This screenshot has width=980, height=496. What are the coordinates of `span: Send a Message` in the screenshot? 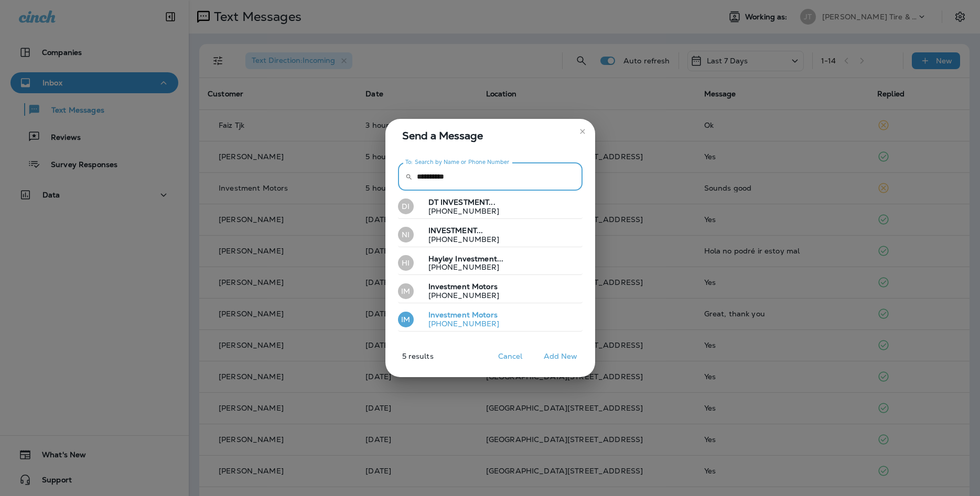 It's located at (493, 135).